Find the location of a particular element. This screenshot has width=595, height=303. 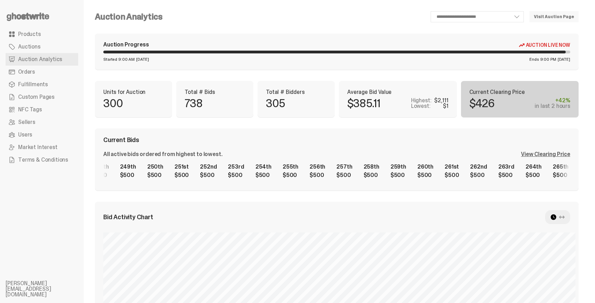

div: 254th is located at coordinates (264, 167).